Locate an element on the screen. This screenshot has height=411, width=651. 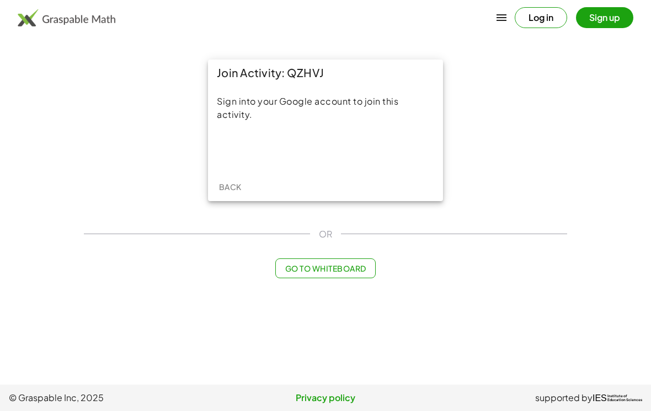
span: © Graspable Inc, 2025 is located at coordinates (114, 398).